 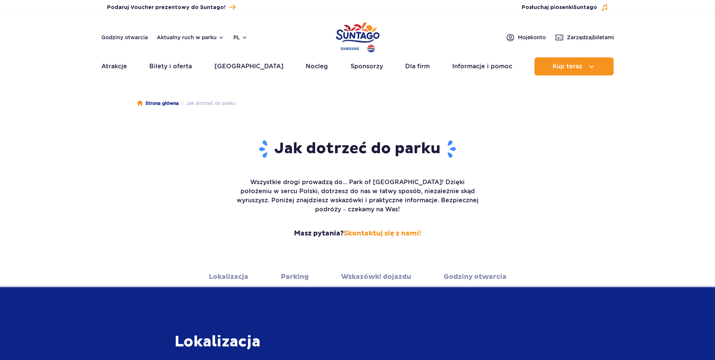 What do you see at coordinates (170, 66) in the screenshot?
I see `a: Bilety i oferta` at bounding box center [170, 66].